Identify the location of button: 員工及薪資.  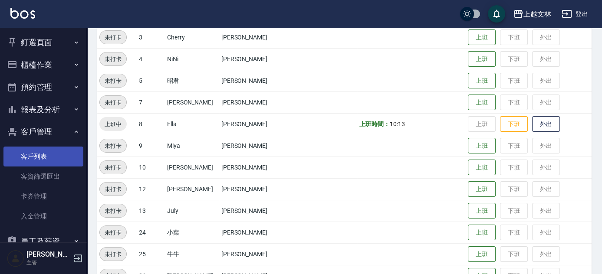
(43, 242).